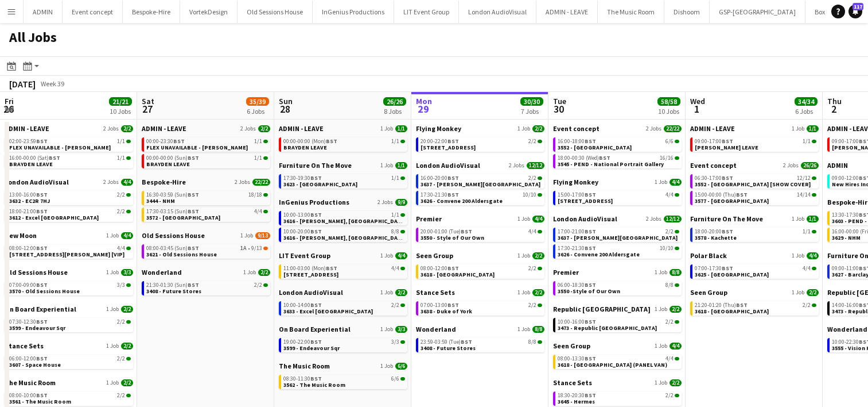 The width and height of the screenshot is (868, 407). Describe the element at coordinates (755, 255) in the screenshot. I see `a: Polar Black1 Job4/4` at that location.